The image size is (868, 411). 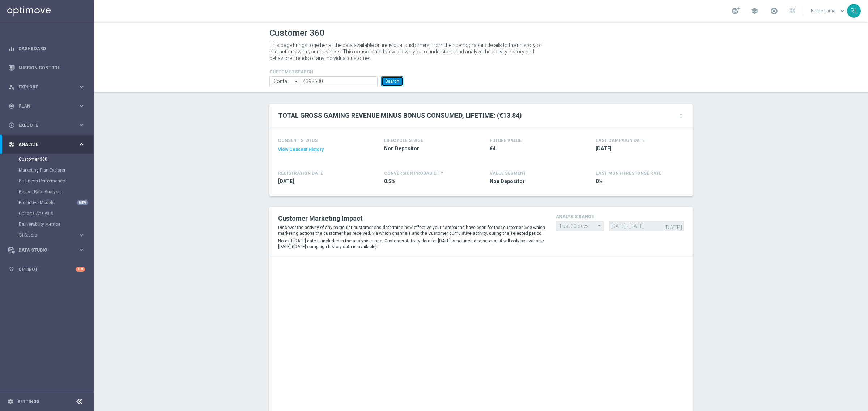 I want to click on div: Business Performance, so click(x=56, y=181).